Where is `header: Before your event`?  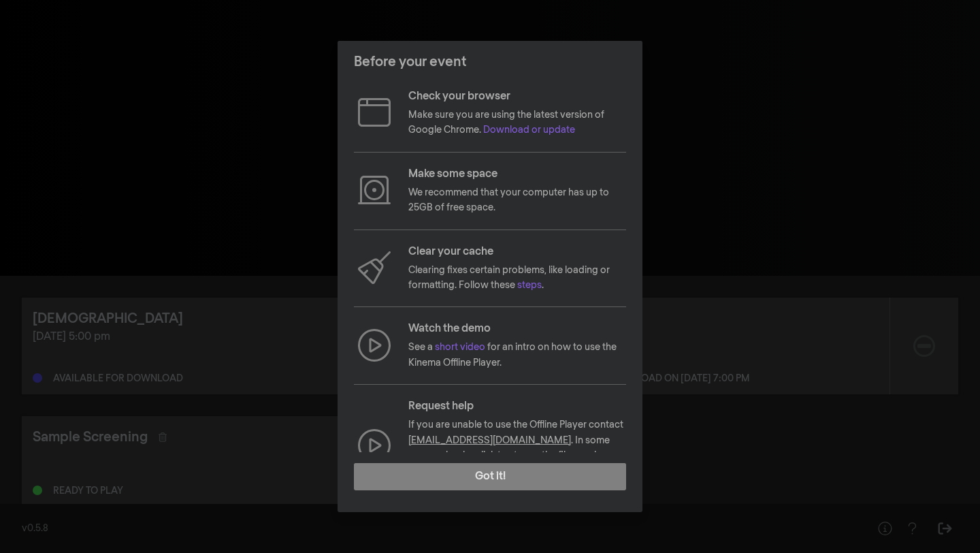 header: Before your event is located at coordinates (490, 62).